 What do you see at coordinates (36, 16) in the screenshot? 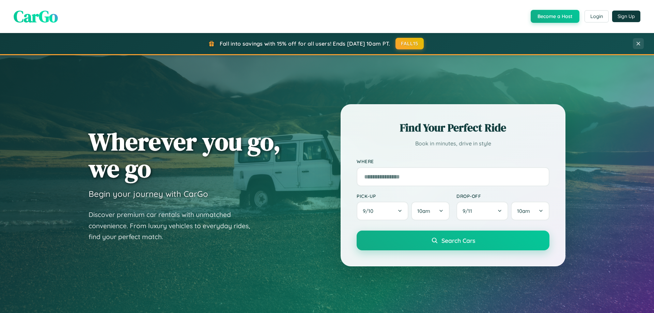
I see `span: CarGo` at bounding box center [36, 16].